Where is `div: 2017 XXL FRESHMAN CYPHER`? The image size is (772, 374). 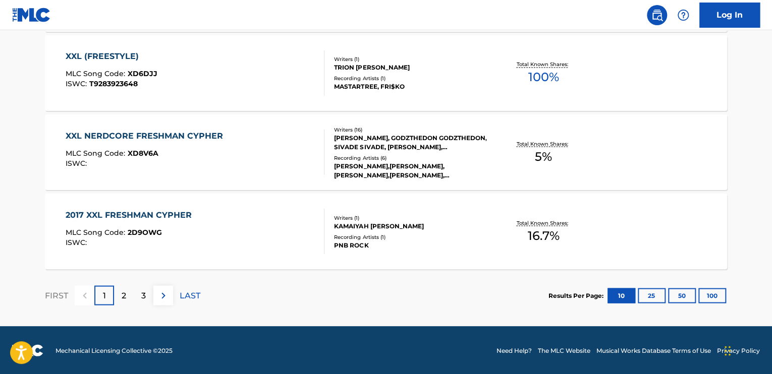
div: 2017 XXL FRESHMAN CYPHER is located at coordinates (131, 215).